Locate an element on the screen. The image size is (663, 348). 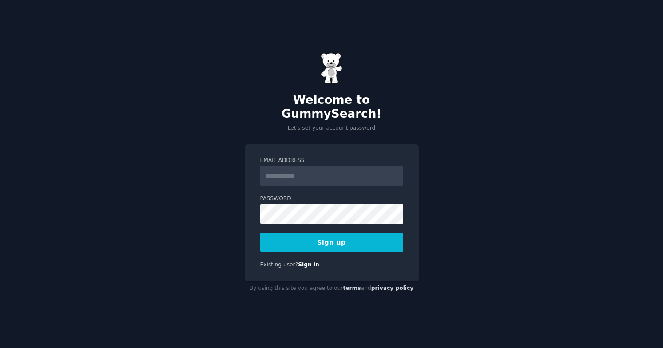
h2: Welcome to GummySearch! is located at coordinates (332, 107).